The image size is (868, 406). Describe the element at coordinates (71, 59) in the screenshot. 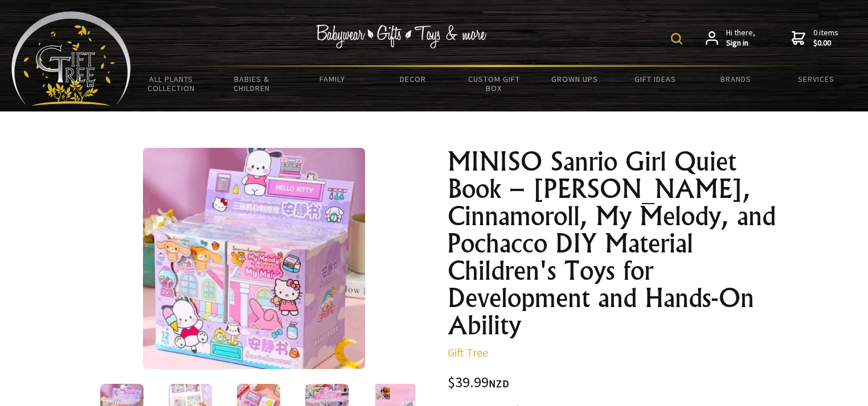

I see `img: Babyware - Gifts - Toys and more...` at that location.